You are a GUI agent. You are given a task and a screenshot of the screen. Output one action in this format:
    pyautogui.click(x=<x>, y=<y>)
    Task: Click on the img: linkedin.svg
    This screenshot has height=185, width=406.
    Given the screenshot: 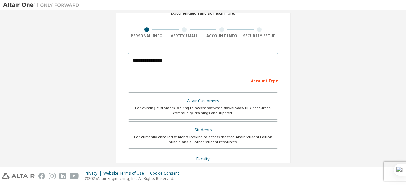 What is the action you would take?
    pyautogui.click(x=62, y=176)
    